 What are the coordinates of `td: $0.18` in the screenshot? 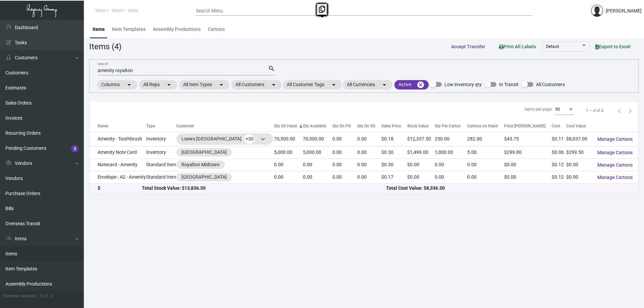 It's located at (395, 139).